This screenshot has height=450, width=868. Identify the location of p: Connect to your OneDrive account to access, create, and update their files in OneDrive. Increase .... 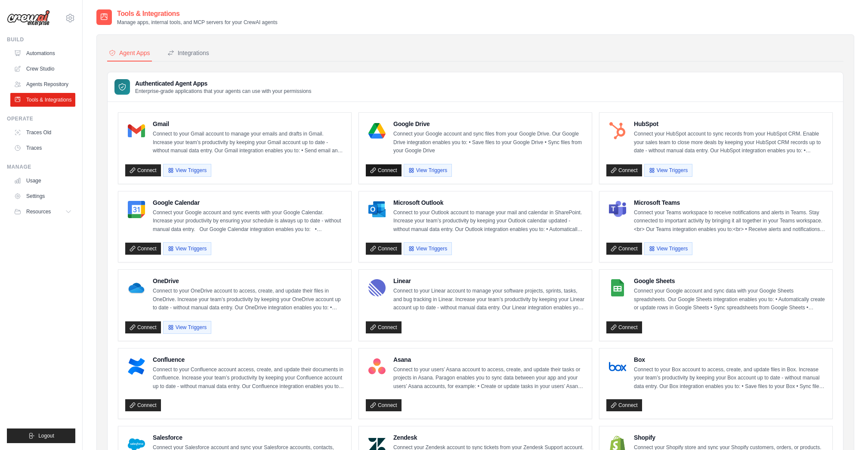
(249, 300).